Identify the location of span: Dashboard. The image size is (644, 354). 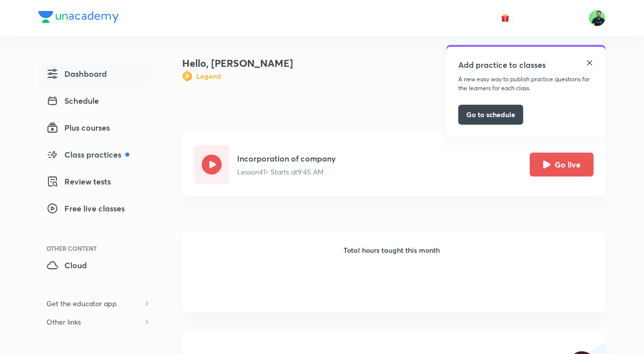
(76, 74).